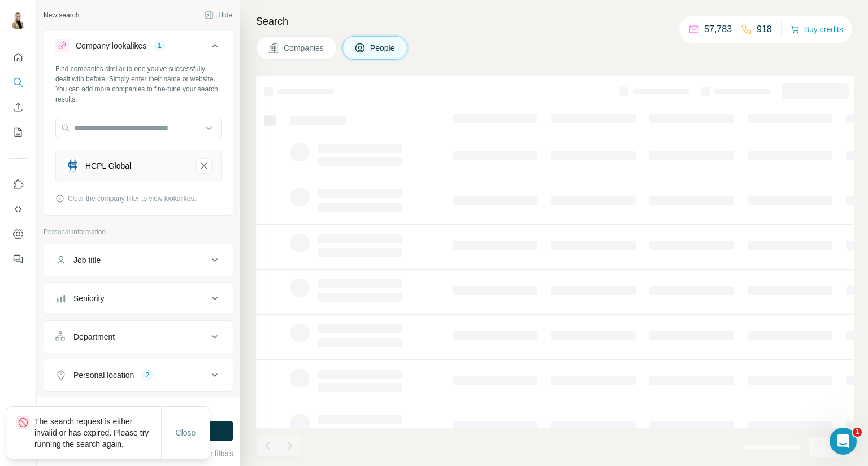  What do you see at coordinates (857, 433) in the screenshot?
I see `span: 1` at bounding box center [857, 433].